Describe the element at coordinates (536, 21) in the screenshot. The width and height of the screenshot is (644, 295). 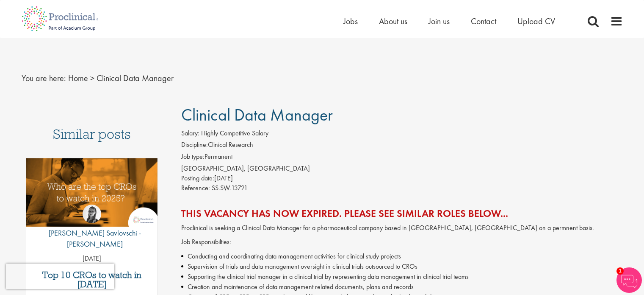
I see `span: Upload CV` at that location.